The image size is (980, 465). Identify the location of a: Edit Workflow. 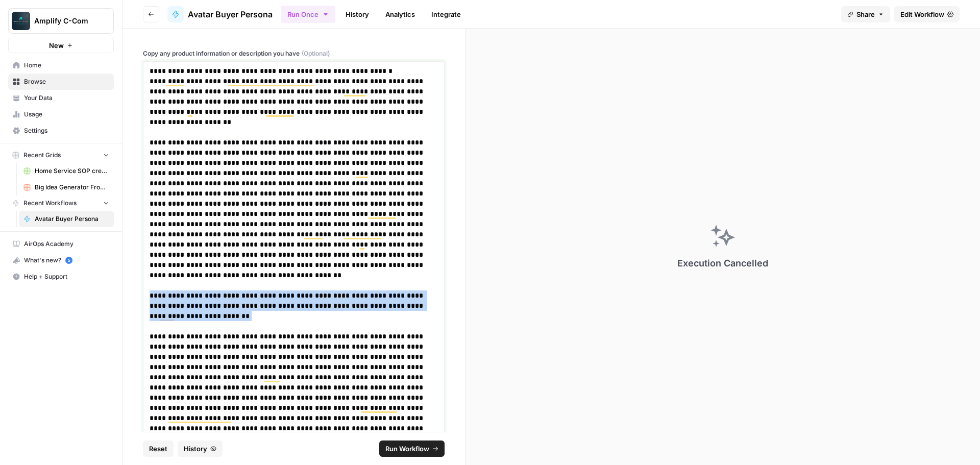
(927, 14).